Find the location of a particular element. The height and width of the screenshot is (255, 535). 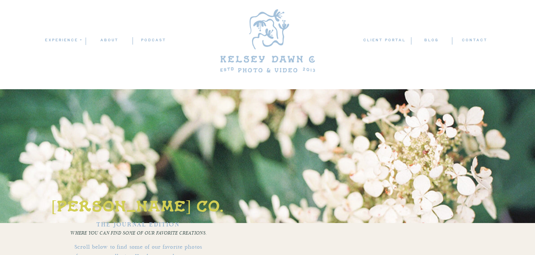

a: podcast is located at coordinates (153, 40).